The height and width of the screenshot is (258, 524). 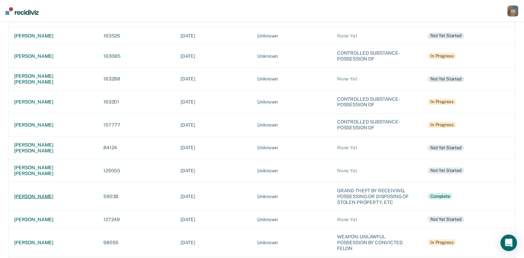 What do you see at coordinates (136, 125) in the screenshot?
I see `td: 157777` at bounding box center [136, 125].